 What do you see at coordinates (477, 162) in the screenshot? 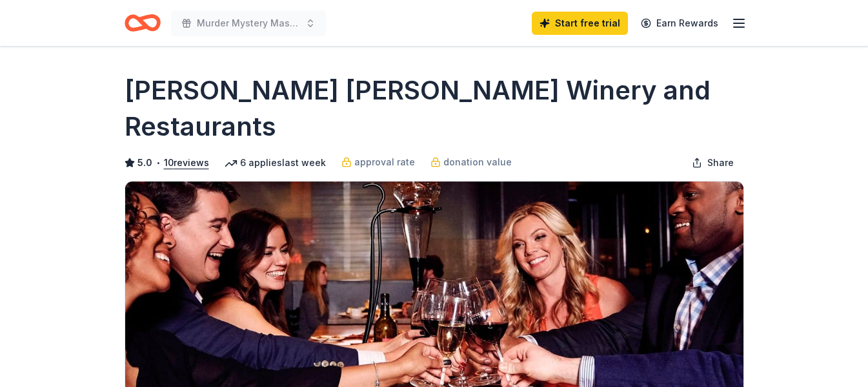
I see `span: donation value` at bounding box center [477, 162].